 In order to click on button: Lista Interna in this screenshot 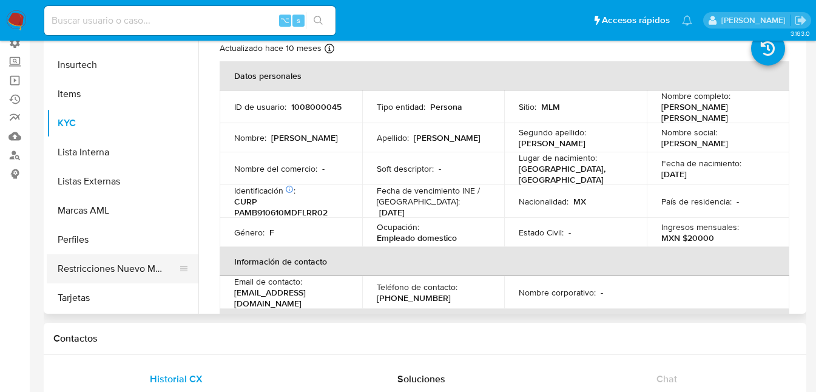, I will do `click(122, 152)`.